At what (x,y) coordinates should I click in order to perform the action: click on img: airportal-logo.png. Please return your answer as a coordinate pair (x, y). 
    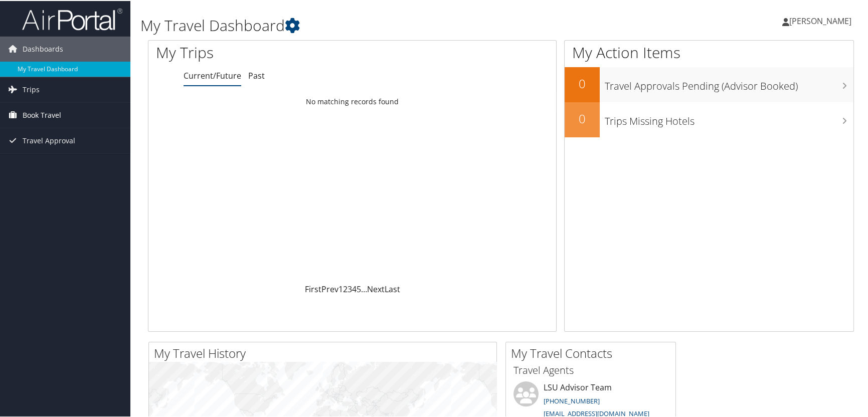
    Looking at the image, I should click on (72, 18).